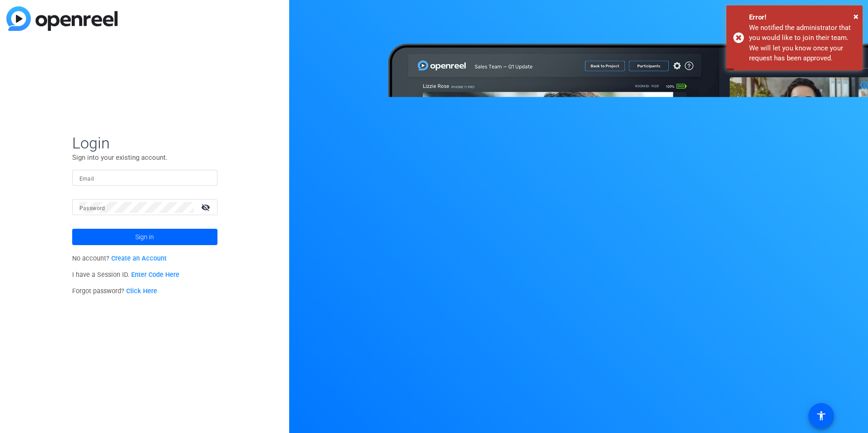 The width and height of the screenshot is (868, 433). What do you see at coordinates (62, 18) in the screenshot?
I see `img: blue-gradient.svg` at bounding box center [62, 18].